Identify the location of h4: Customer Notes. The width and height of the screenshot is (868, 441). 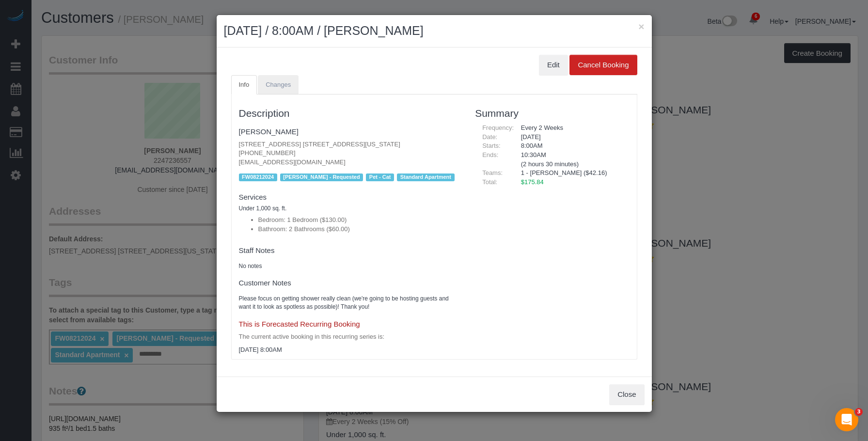
(350, 283).